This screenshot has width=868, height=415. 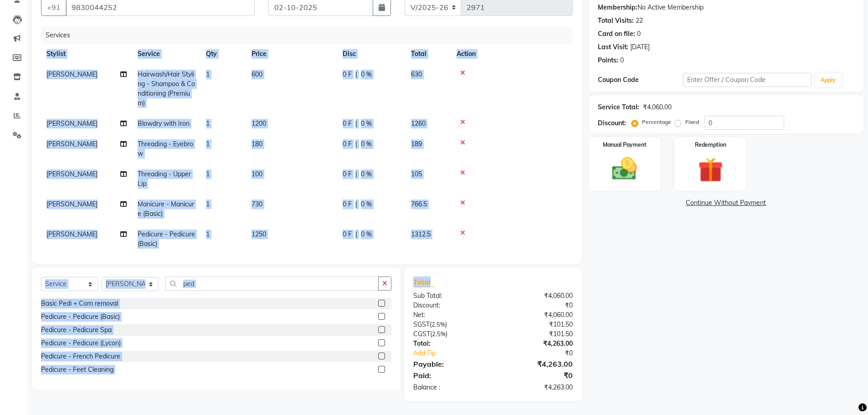 I want to click on div: 22, so click(x=639, y=21).